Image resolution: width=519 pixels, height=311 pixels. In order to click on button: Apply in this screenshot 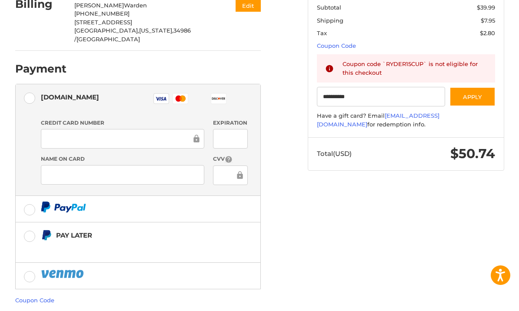, I will do `click(473, 97)`.